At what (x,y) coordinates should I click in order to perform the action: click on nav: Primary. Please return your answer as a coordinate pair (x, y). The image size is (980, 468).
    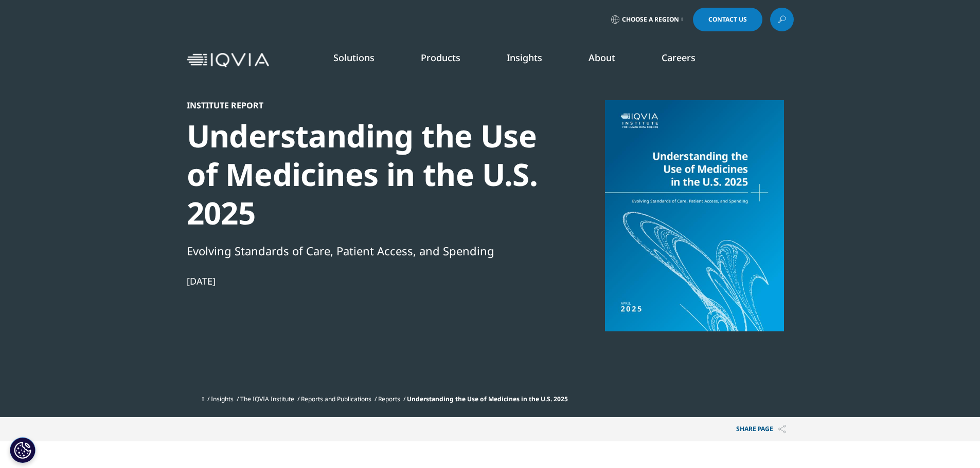
    Looking at the image, I should click on (533, 60).